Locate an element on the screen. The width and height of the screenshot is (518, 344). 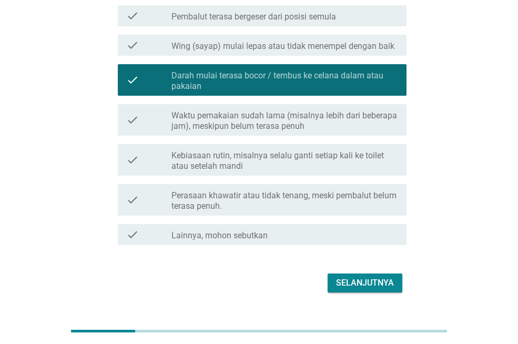
label: Lainnya, mohon sebutkan is located at coordinates (219, 235).